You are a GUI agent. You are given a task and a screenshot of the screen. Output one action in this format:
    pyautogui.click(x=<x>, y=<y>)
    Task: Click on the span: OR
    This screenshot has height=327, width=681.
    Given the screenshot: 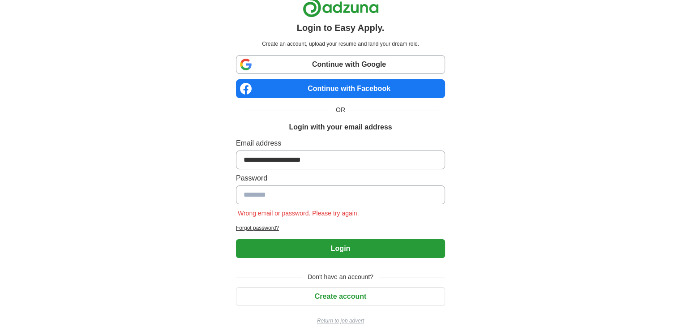 What is the action you would take?
    pyautogui.click(x=340, y=110)
    